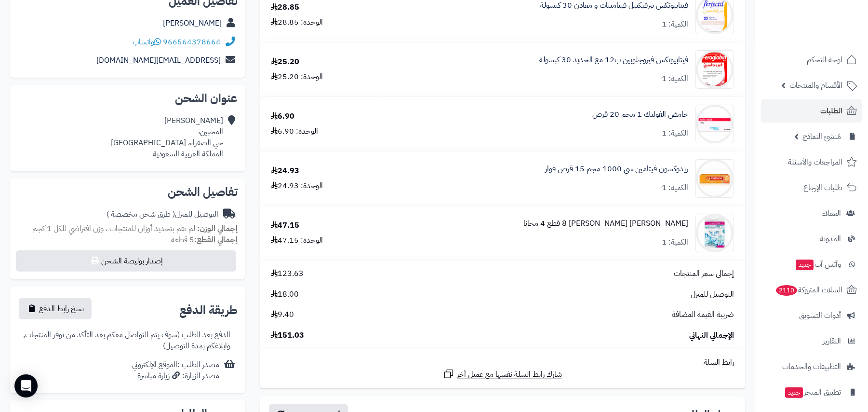 The image size is (868, 412). Describe the element at coordinates (283, 314) in the screenshot. I see `span: 9.40` at that location.